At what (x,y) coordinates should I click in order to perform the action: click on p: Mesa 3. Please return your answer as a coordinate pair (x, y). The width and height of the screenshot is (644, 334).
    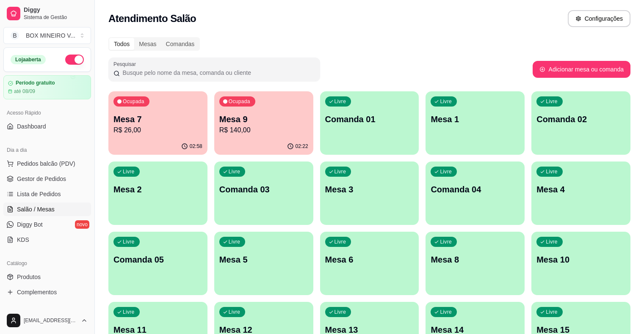
    Looking at the image, I should click on (370, 190).